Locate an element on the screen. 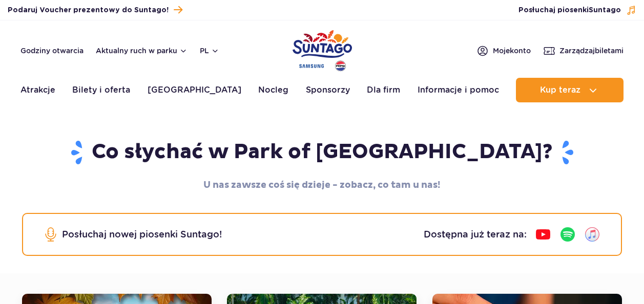 This screenshot has height=304, width=644. button: Posłuchaj piosenkiSuntago is located at coordinates (578, 11).